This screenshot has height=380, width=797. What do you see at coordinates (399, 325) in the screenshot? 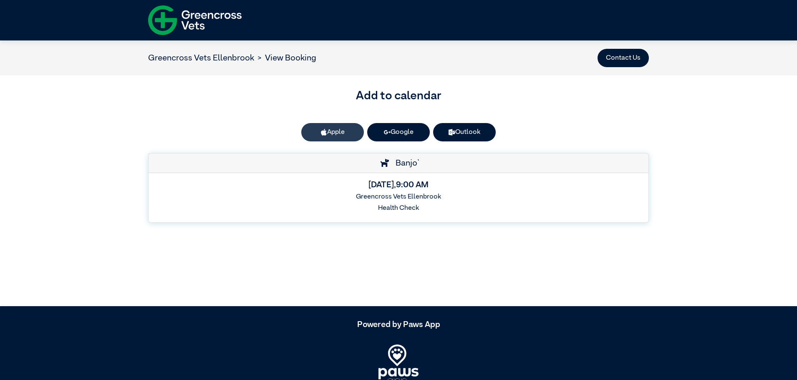
I see `h5: Powered by Paws App` at bounding box center [399, 325].